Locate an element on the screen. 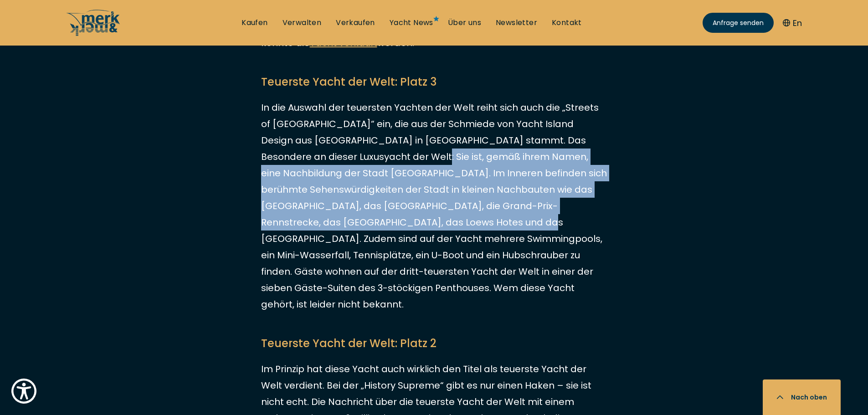  a: Kaufen is located at coordinates (254, 23).